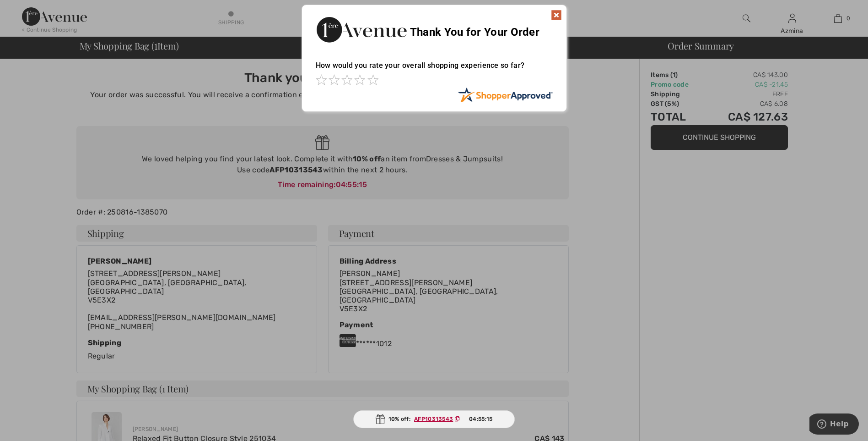  What do you see at coordinates (30, 10) in the screenshot?
I see `span: Help` at bounding box center [30, 10].